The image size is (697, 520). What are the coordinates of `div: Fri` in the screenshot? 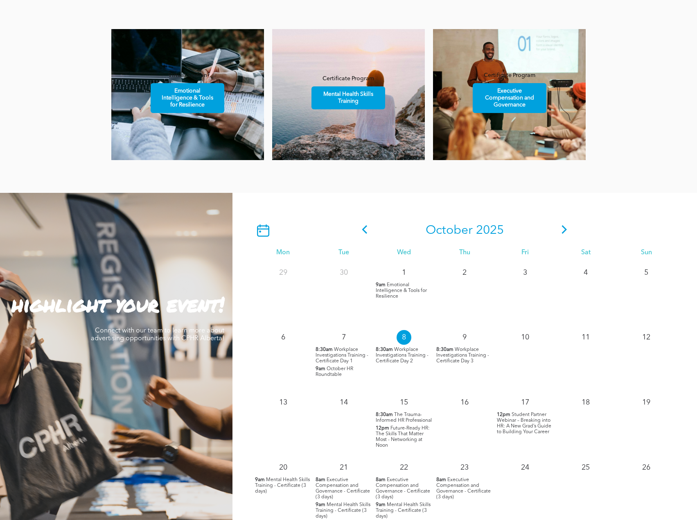 It's located at (525, 252).